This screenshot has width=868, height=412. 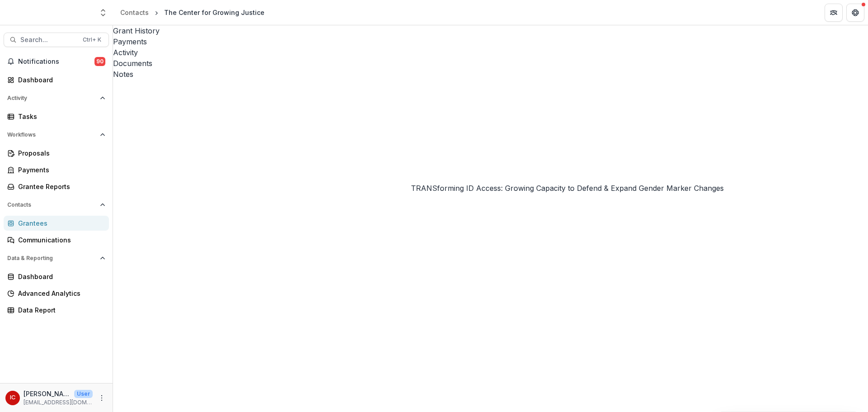 What do you see at coordinates (60, 310) in the screenshot?
I see `div: Data Report` at bounding box center [60, 310].